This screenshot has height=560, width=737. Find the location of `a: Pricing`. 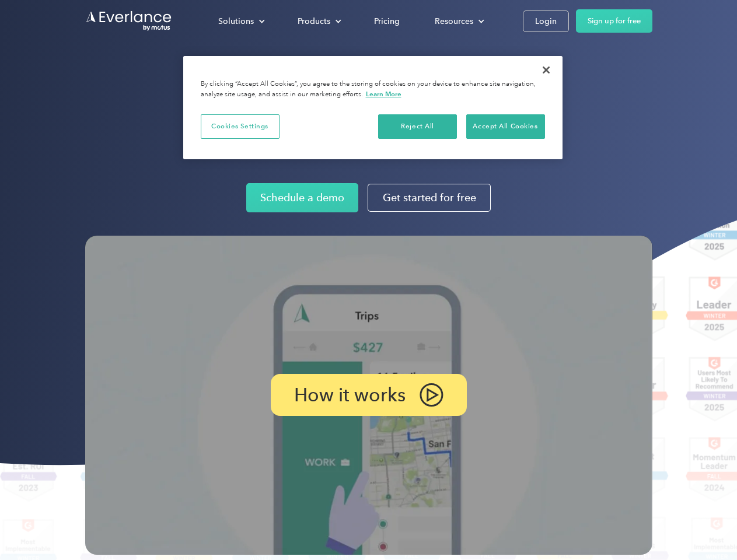

a: Pricing is located at coordinates (387, 21).